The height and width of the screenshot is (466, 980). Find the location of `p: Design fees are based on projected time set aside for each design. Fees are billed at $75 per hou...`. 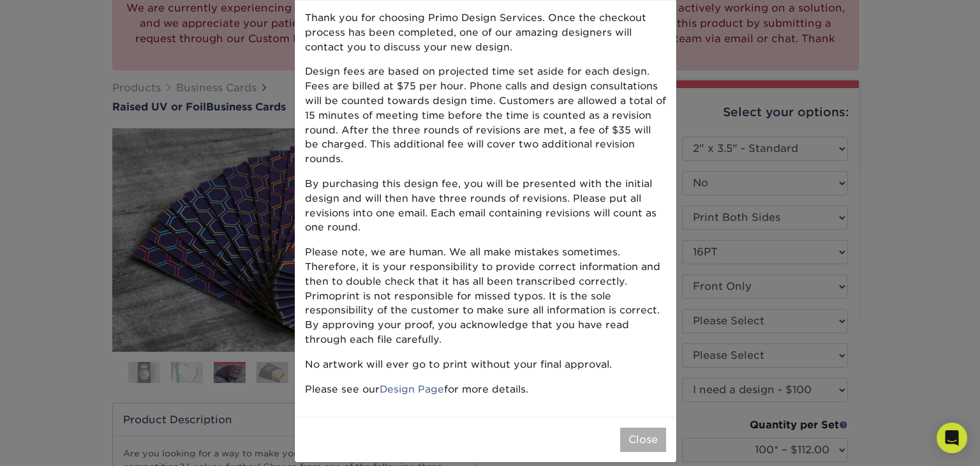

p: Design fees are based on projected time set aside for each design. Fees are billed at $75 per hou... is located at coordinates (486, 115).